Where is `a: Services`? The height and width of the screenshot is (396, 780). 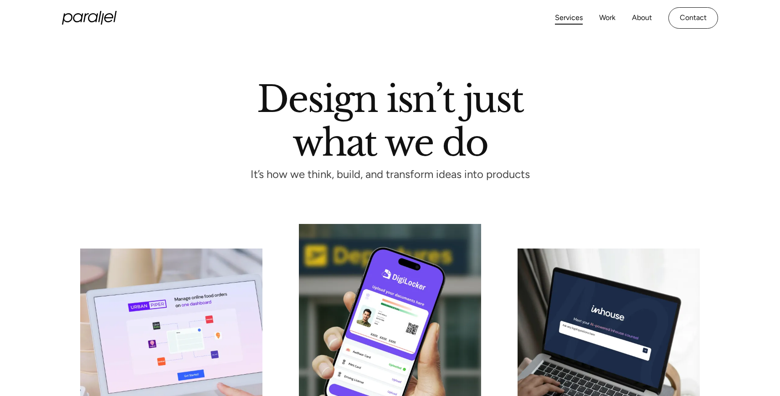
a: Services is located at coordinates (568, 18).